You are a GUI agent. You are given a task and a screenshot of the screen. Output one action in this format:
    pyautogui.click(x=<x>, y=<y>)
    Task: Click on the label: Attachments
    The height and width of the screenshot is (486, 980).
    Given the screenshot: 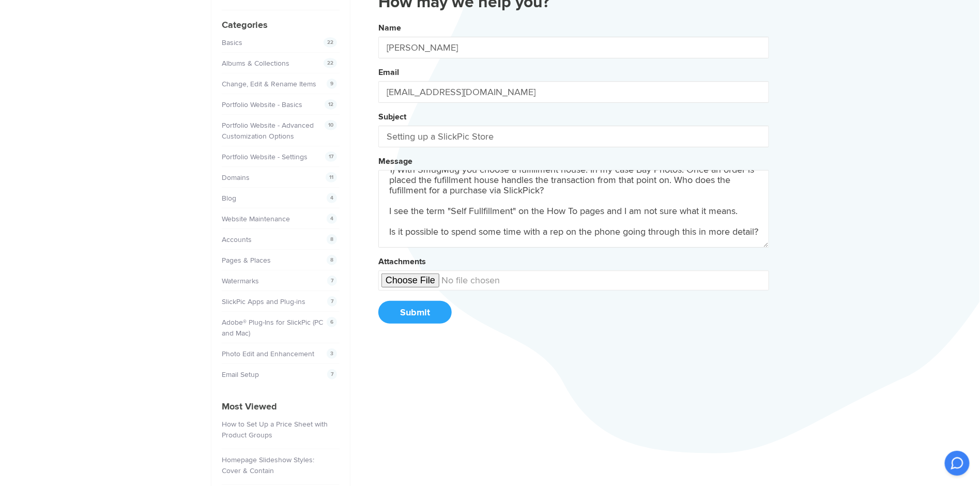 What is the action you would take?
    pyautogui.click(x=402, y=262)
    